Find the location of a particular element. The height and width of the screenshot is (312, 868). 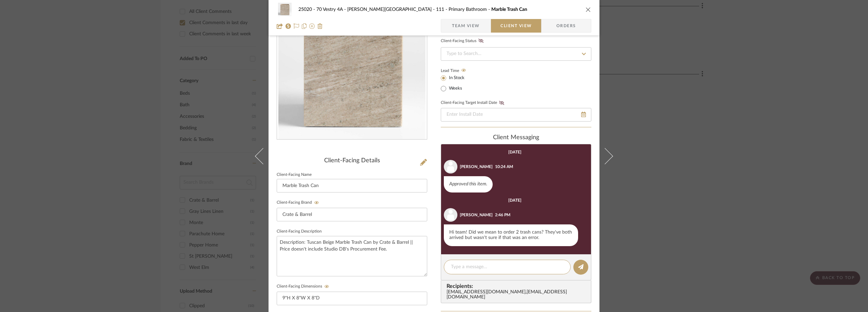

button: Lead Time is located at coordinates (463, 71).